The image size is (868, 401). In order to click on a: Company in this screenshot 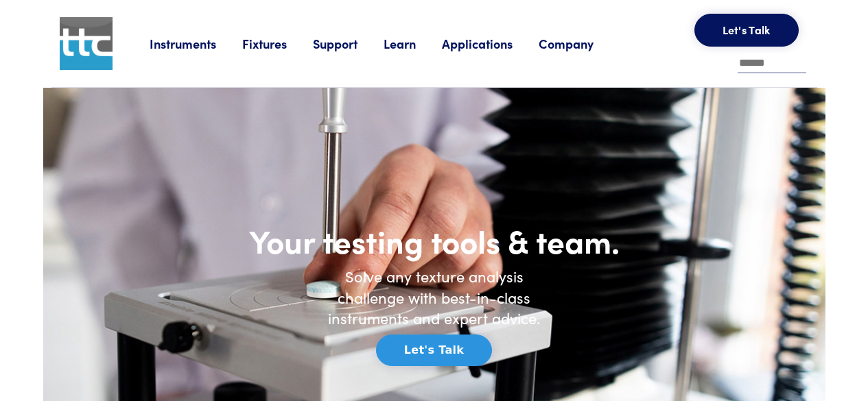, I will do `click(579, 43)`.